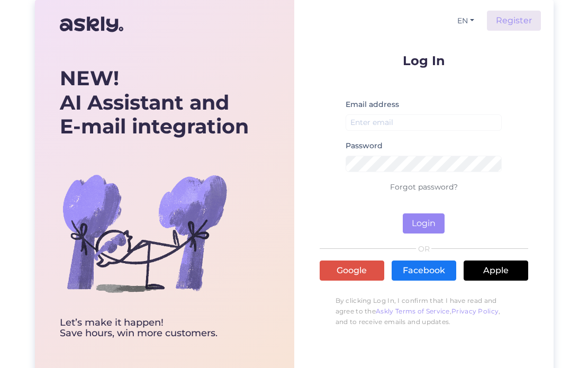  Describe the element at coordinates (424, 123) in the screenshot. I see `input: Enter email` at that location.